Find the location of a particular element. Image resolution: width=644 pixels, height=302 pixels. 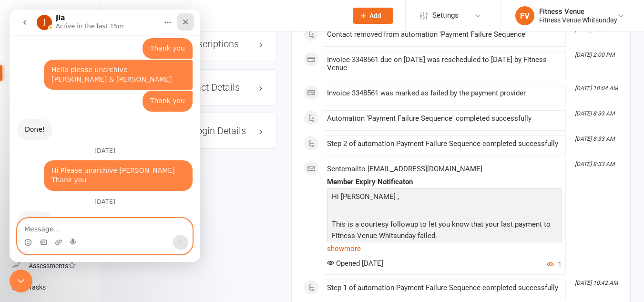

div: Profile image for Jia is located at coordinates (35, 13).